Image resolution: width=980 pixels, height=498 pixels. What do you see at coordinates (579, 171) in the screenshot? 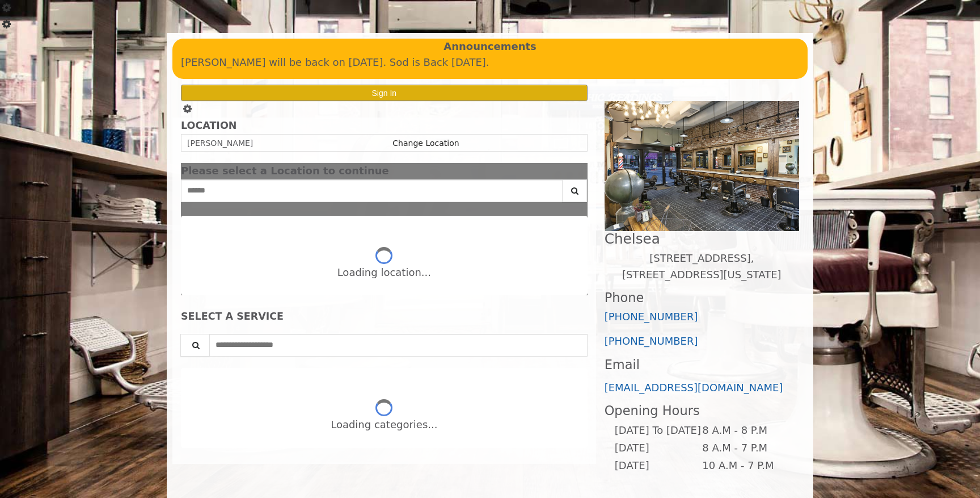
I see `button: close dialog` at bounding box center [579, 171].